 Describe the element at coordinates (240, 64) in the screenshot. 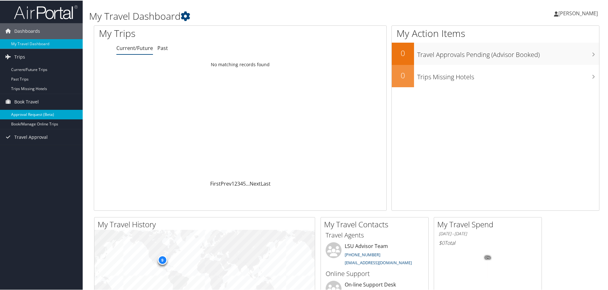

I see `td: No matching records found` at that location.